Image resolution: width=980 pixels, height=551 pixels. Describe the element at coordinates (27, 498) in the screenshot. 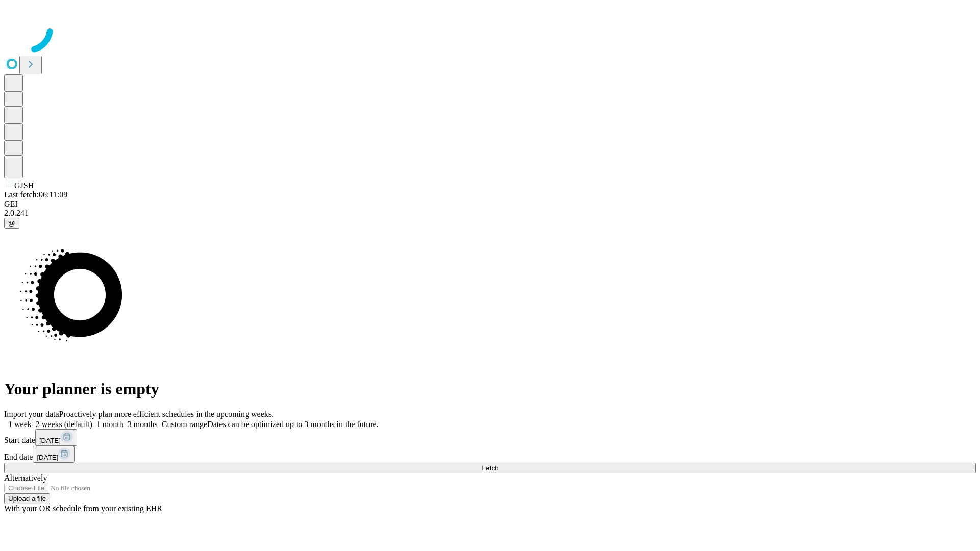

I see `button: Upload a file` at that location.